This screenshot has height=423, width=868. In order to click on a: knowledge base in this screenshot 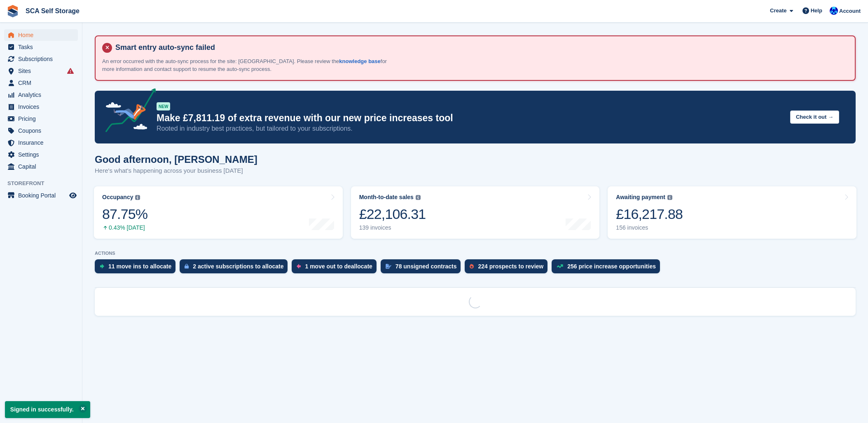, I will do `click(360, 61)`.